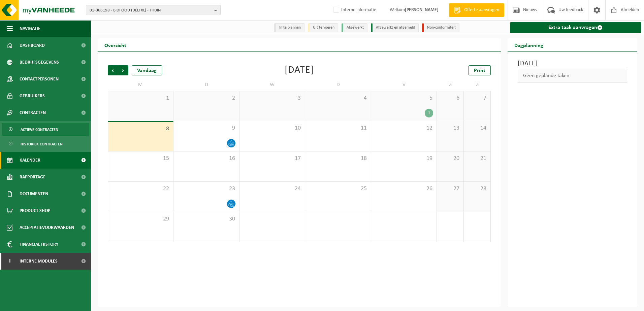 Image resolution: width=644 pixels, height=311 pixels. What do you see at coordinates (140, 99) in the screenshot?
I see `span: 1` at bounding box center [140, 99].